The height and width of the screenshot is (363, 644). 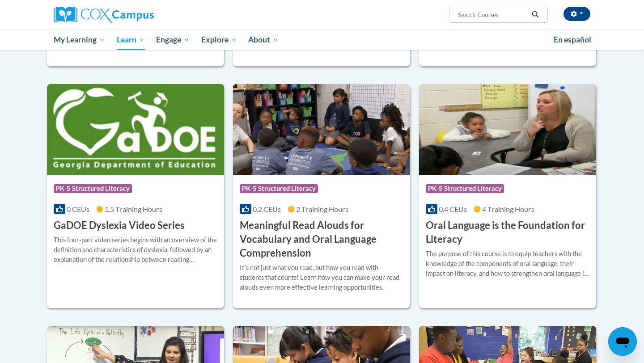 I want to click on button: Account Settings, so click(x=577, y=14).